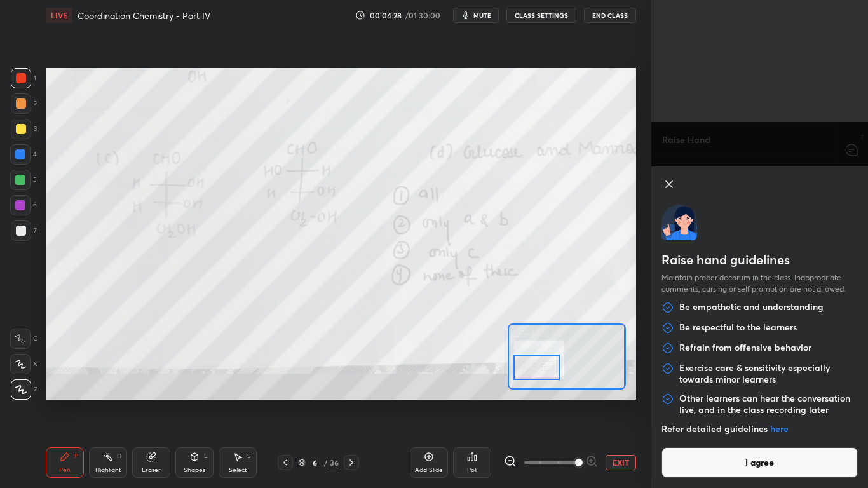  I want to click on h4: Coordination Chemistry - Part IV, so click(143, 15).